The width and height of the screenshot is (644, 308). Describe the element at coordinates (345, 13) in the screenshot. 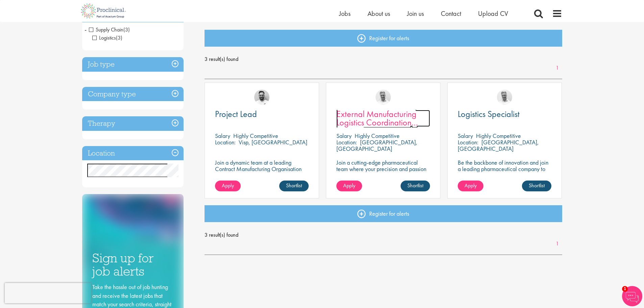

I see `a: Jobs` at that location.